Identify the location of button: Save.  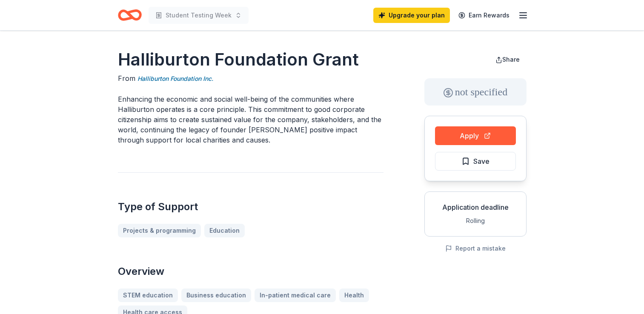
(476, 162).